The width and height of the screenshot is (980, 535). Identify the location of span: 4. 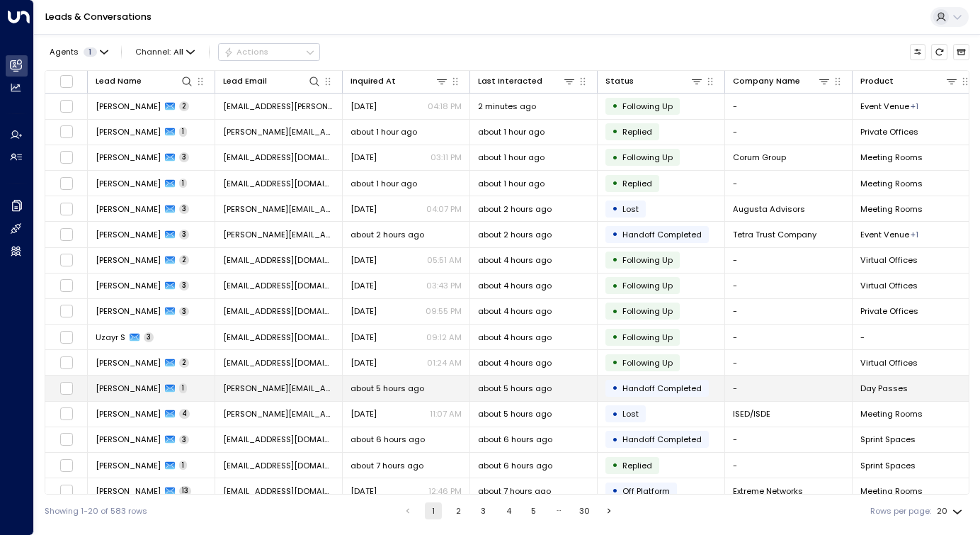
(184, 413).